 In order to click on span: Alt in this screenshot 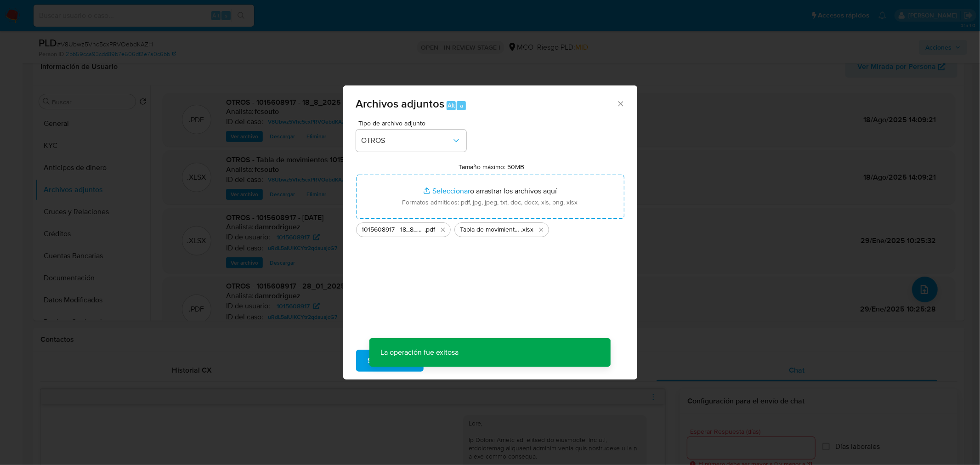, I will do `click(451, 105)`.